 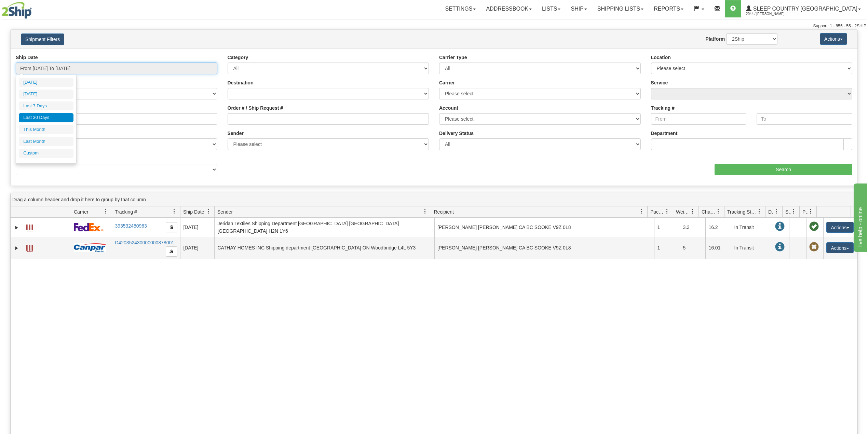 What do you see at coordinates (805, 212) in the screenshot?
I see `span: Pickup Status` at bounding box center [805, 212].